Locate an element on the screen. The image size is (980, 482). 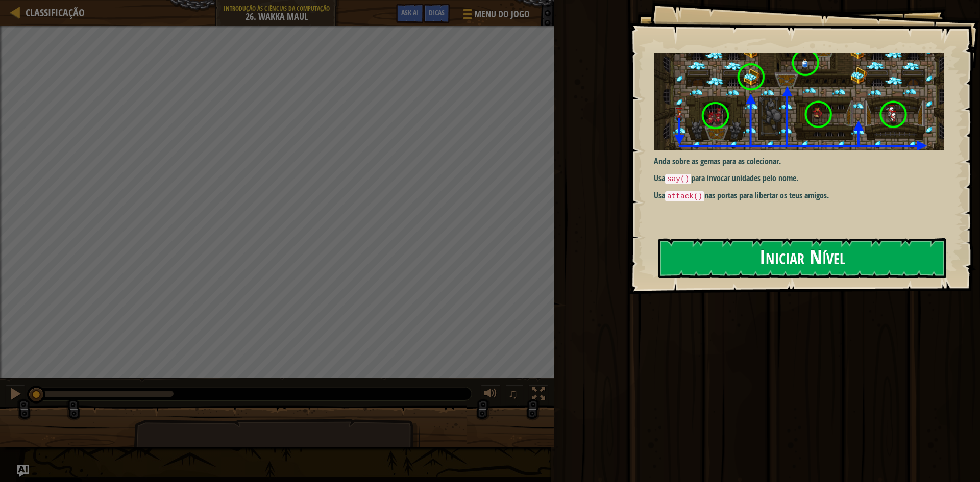
p: Anda sobre as gemas para as colecionar. is located at coordinates (802, 161).